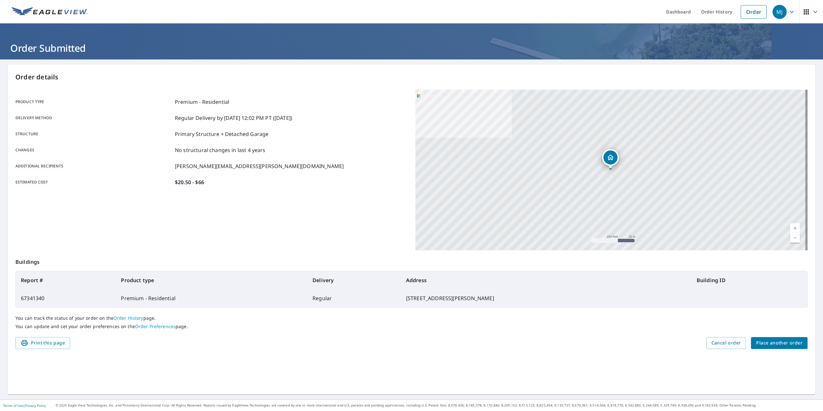  I want to click on h1: Order Submitted, so click(412, 48).